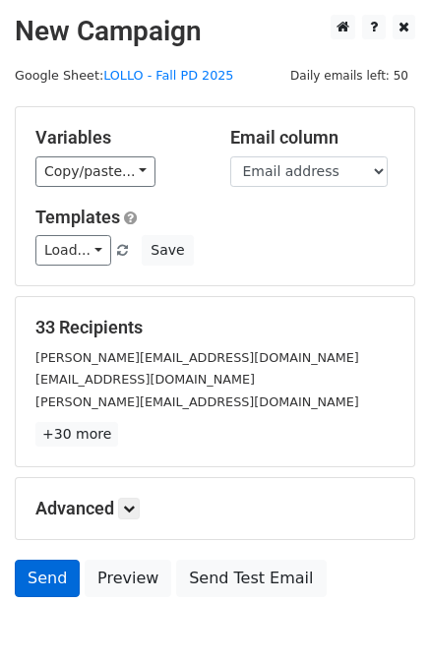 This screenshot has height=663, width=430. What do you see at coordinates (78, 216) in the screenshot?
I see `a: Templates` at bounding box center [78, 216].